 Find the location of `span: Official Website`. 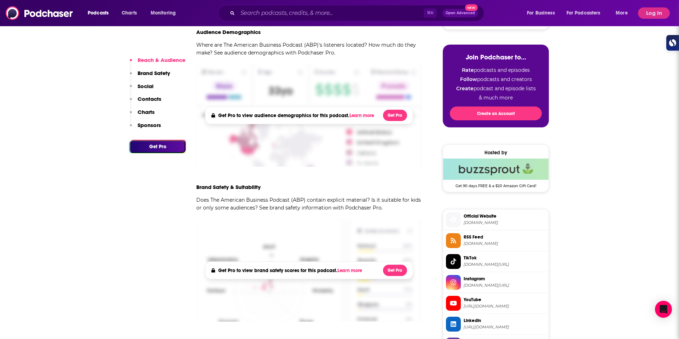

span: Official Website is located at coordinates (505, 216).